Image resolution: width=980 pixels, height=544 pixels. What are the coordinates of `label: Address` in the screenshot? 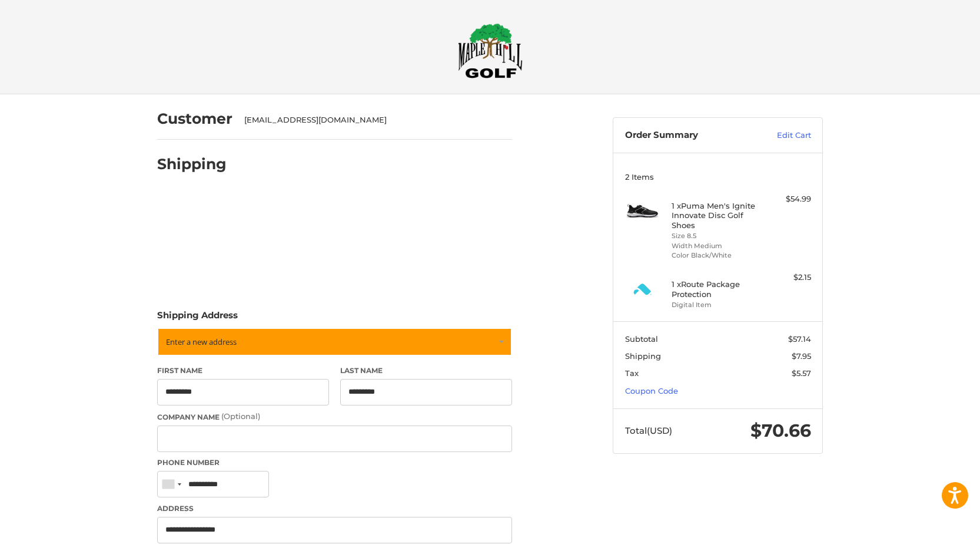 It's located at (334, 509).